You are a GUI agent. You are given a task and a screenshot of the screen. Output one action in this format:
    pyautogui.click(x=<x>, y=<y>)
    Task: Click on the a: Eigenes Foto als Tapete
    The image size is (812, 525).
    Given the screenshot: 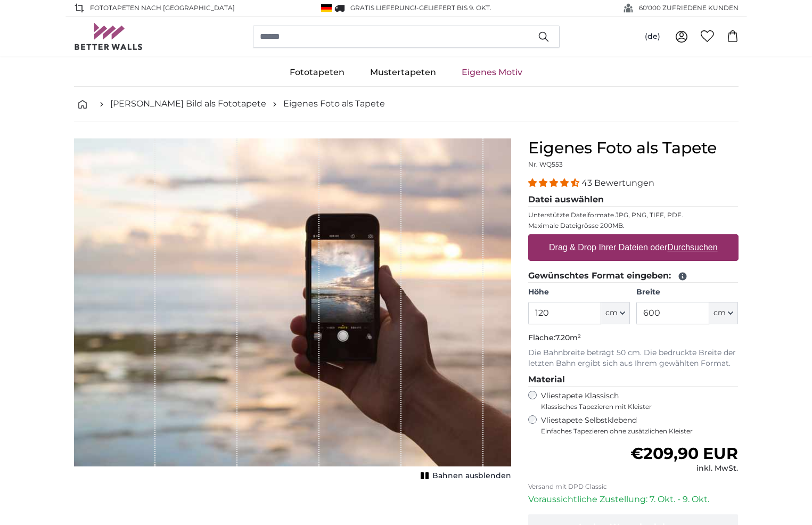 What is the action you would take?
    pyautogui.click(x=334, y=104)
    